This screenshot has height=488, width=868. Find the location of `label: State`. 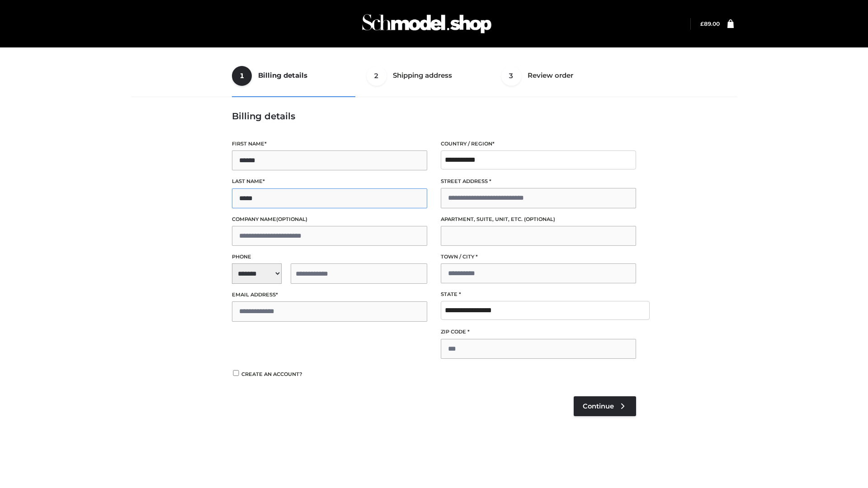

label: State is located at coordinates (538, 294).